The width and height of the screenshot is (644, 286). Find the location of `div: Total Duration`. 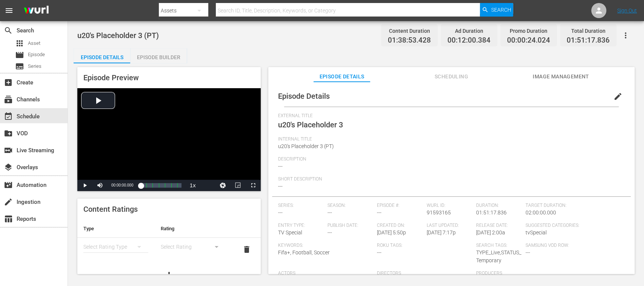

div: Total Duration is located at coordinates (588, 31).